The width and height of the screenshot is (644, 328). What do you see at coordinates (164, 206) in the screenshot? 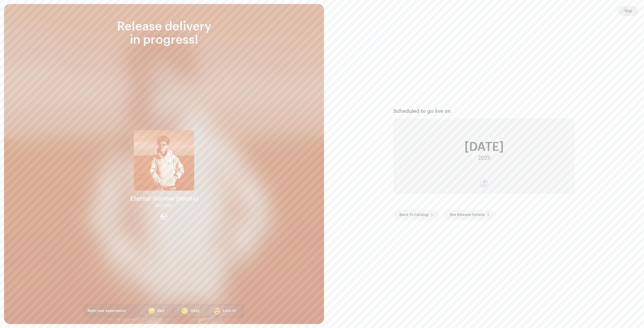
I see `div: Boytezhip` at bounding box center [164, 206].